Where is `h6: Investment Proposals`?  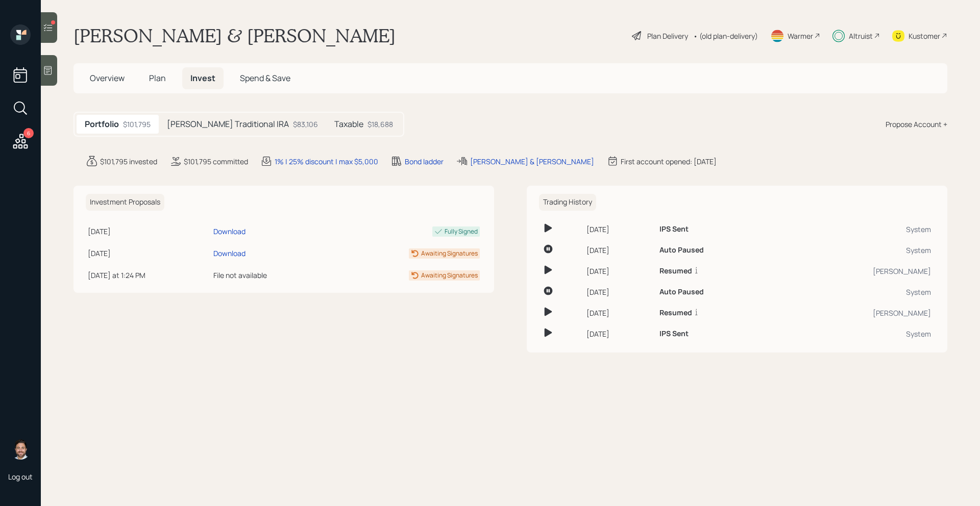 h6: Investment Proposals is located at coordinates (125, 202).